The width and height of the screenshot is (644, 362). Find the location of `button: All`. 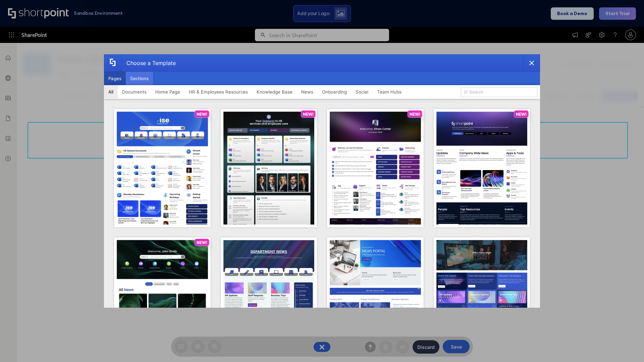

button: All is located at coordinates (111, 92).